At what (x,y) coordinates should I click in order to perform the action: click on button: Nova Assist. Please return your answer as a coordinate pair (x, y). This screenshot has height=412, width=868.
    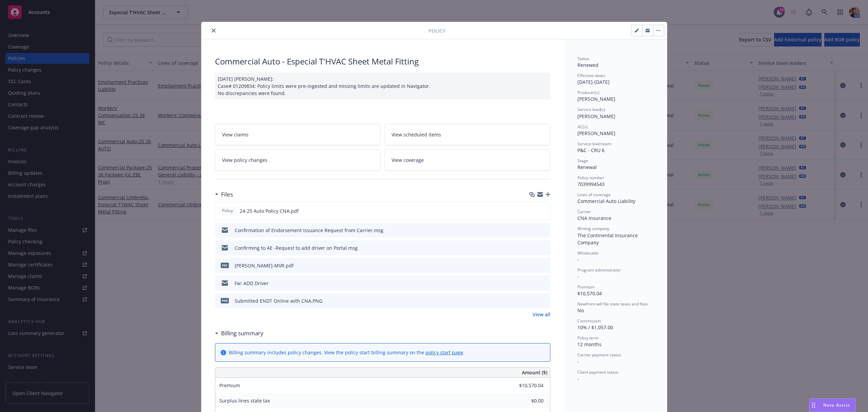
    Looking at the image, I should click on (832, 405).